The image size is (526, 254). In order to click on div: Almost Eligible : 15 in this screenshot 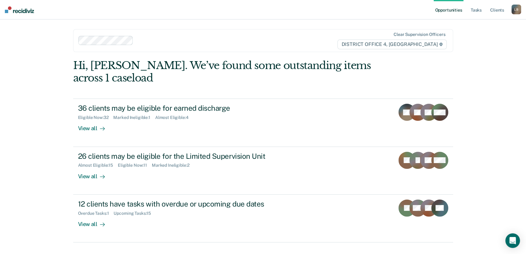, I will do `click(98, 165)`.